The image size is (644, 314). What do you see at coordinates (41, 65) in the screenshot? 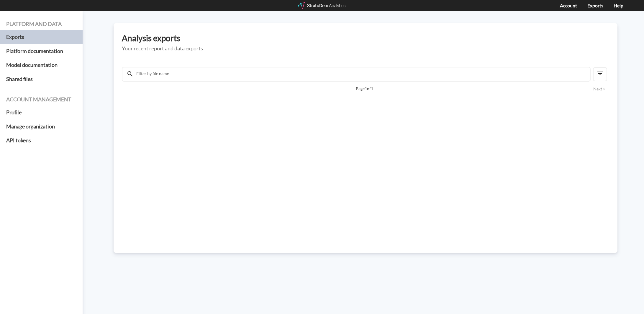
I see `a: Model documentation` at bounding box center [41, 65].